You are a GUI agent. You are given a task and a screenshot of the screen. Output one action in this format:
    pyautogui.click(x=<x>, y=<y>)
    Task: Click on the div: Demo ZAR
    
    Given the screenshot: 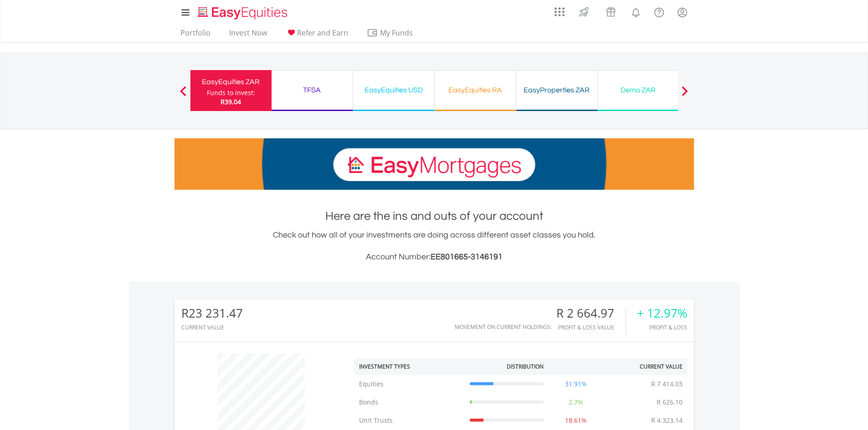 What is the action you would take?
    pyautogui.click(x=639, y=90)
    